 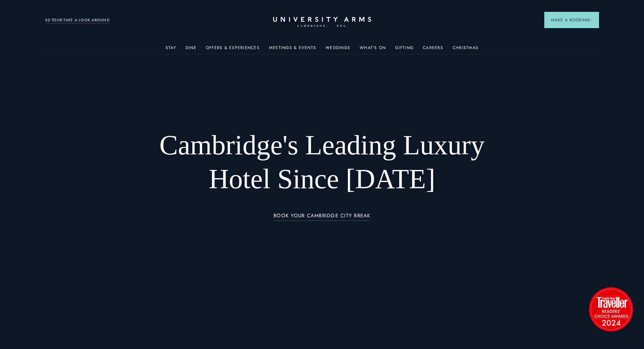 What do you see at coordinates (572, 20) in the screenshot?
I see `span: Make a Booking` at bounding box center [572, 20].